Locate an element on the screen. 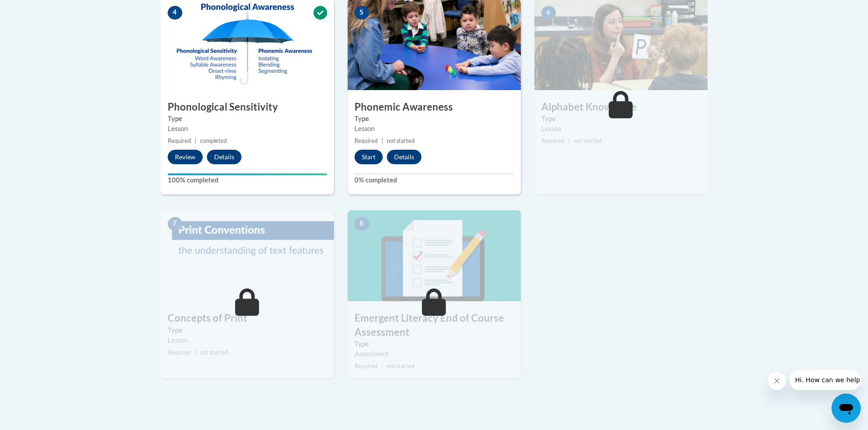 The height and width of the screenshot is (430, 868). span: 4 is located at coordinates (175, 13).